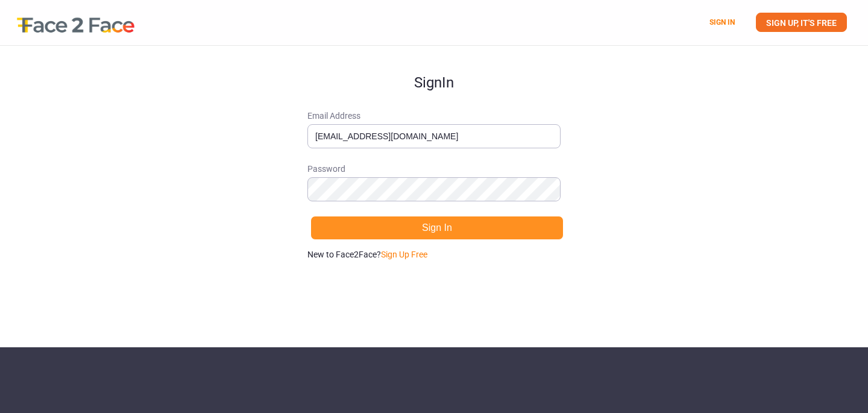  Describe the element at coordinates (434, 255) in the screenshot. I see `p: New to Face2Face?` at that location.